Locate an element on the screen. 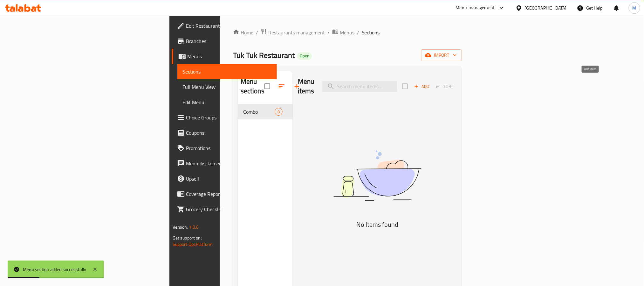  span: Branches is located at coordinates (229, 41).